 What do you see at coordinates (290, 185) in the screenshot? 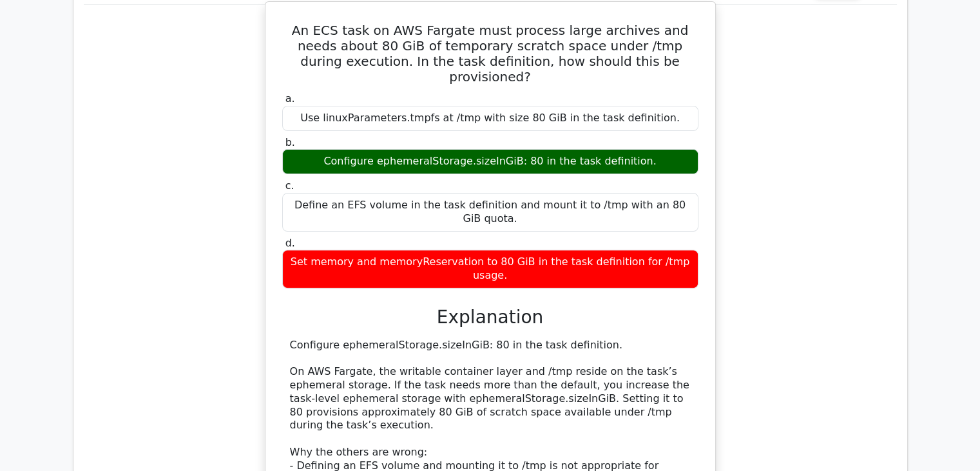
I see `span: c.` at bounding box center [290, 185].